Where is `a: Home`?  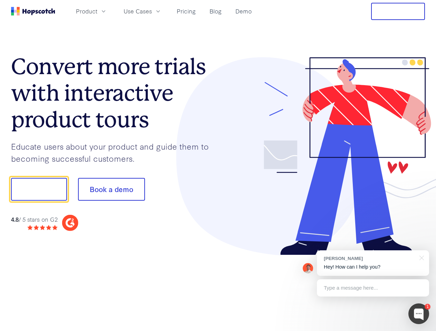
a: Home is located at coordinates (33, 11).